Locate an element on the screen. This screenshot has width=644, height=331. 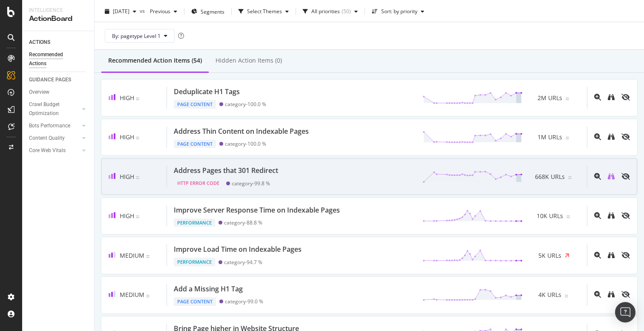
div: ActionBoard is located at coordinates (58, 19).